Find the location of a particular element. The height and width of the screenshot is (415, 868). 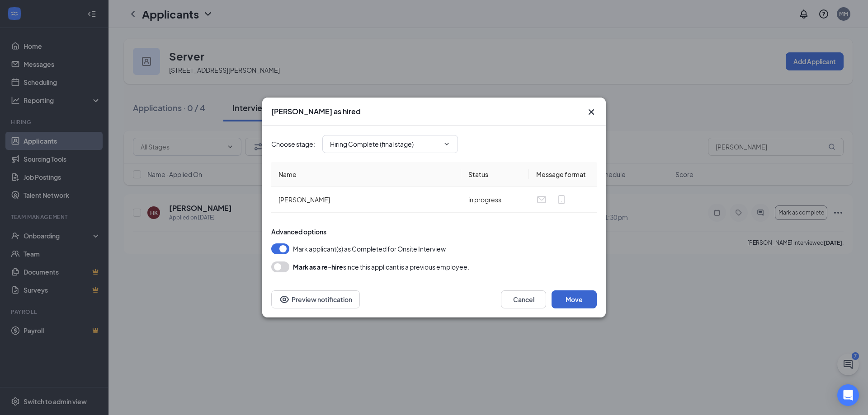

button: Move is located at coordinates (574, 300).